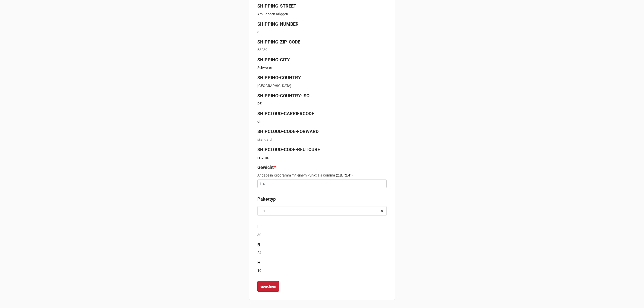  What do you see at coordinates (279, 41) in the screenshot?
I see `b: SHIPPING-ZIP-CODE` at bounding box center [279, 41].